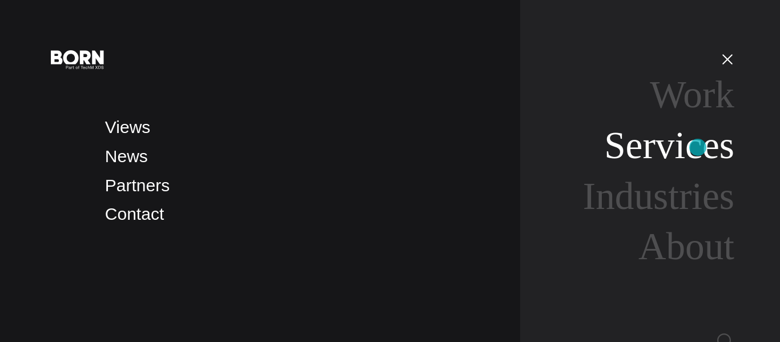 Image resolution: width=780 pixels, height=342 pixels. I want to click on a: Views, so click(127, 127).